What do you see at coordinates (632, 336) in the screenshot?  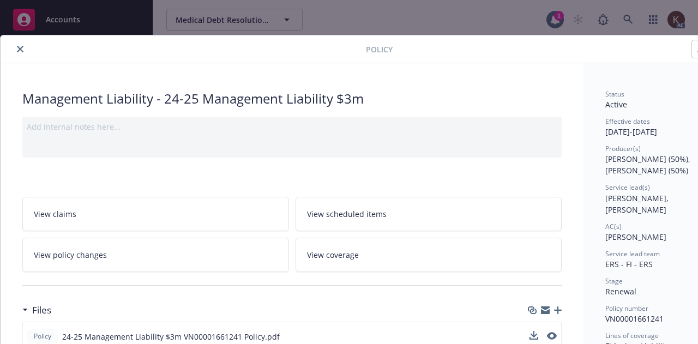 I see `span: Lines of coverage` at bounding box center [632, 336].